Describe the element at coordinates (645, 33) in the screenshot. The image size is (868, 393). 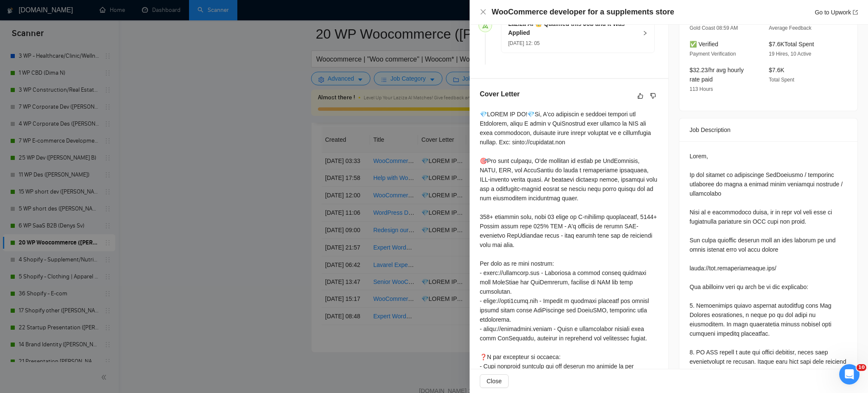
I see `span: right` at that location.